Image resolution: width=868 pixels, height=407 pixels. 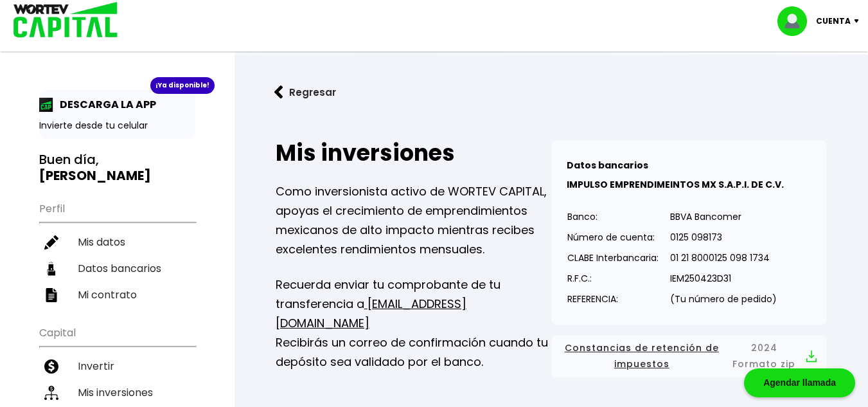 I want to click on p: Banco:, so click(x=613, y=216).